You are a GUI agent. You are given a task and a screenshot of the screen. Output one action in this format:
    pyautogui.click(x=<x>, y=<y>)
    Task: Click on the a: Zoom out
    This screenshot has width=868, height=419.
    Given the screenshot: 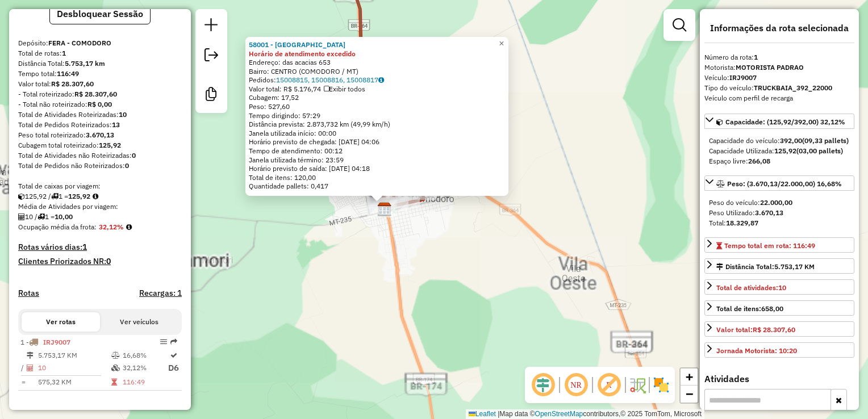 What is the action you would take?
    pyautogui.click(x=689, y=394)
    